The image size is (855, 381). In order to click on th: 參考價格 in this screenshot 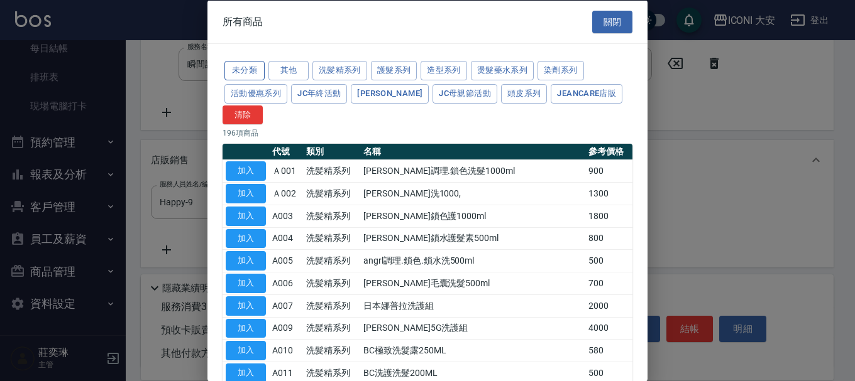, I will do `click(608, 152)`.